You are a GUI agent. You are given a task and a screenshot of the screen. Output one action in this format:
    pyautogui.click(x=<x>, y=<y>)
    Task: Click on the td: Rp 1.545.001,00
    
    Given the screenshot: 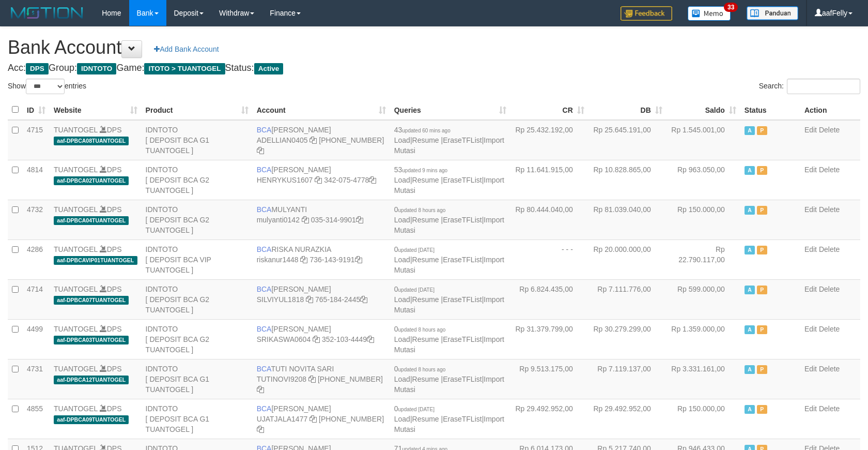 What is the action you would take?
    pyautogui.click(x=703, y=140)
    